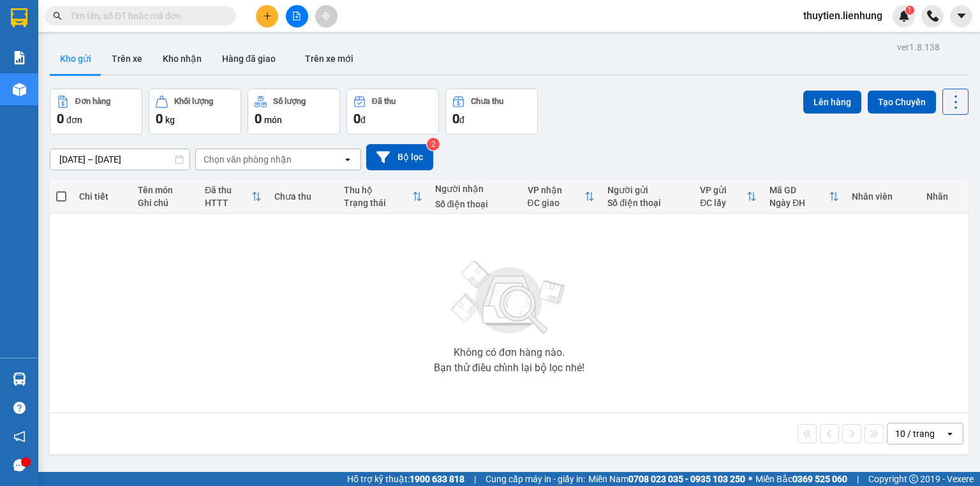  What do you see at coordinates (165, 190) in the screenshot?
I see `div: Tên món` at bounding box center [165, 190].